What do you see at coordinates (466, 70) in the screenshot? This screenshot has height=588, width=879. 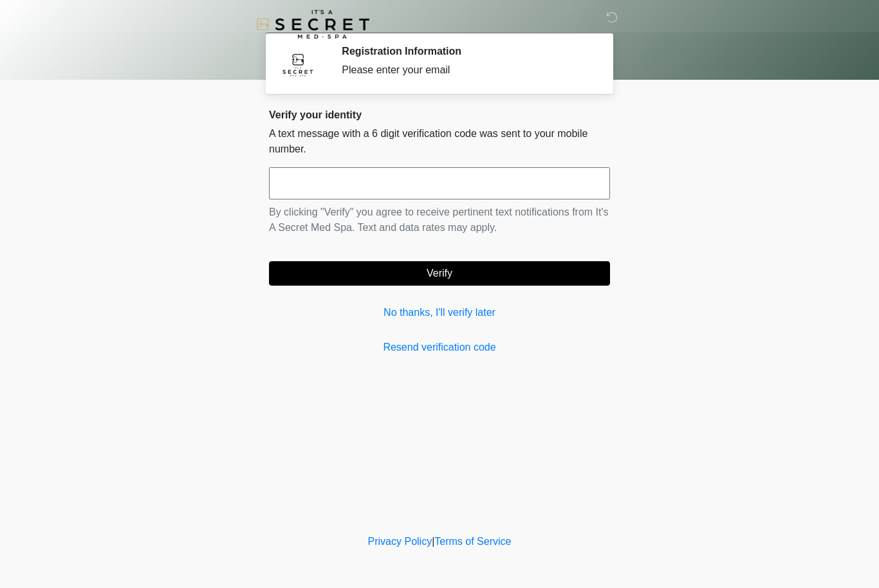 I see `div: Please enter your email` at bounding box center [466, 70].